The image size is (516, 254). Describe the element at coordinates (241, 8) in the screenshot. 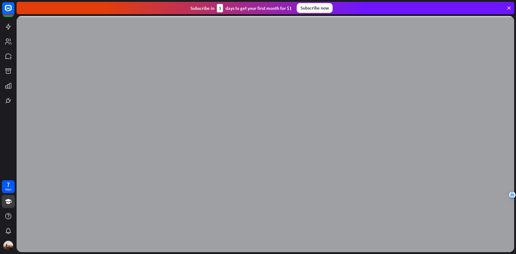

I see `div: Subscribe in days to get your first month for $1` at that location.